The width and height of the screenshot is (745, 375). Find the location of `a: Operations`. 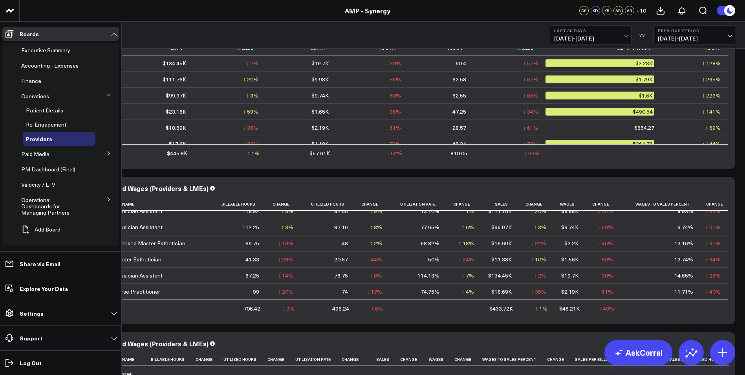

a: Operations is located at coordinates (35, 96).